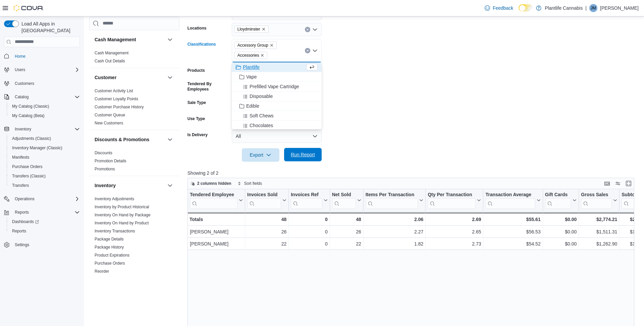 The width and height of the screenshot is (644, 326). Describe the element at coordinates (454, 232) in the screenshot. I see `div: 2.65` at that location.